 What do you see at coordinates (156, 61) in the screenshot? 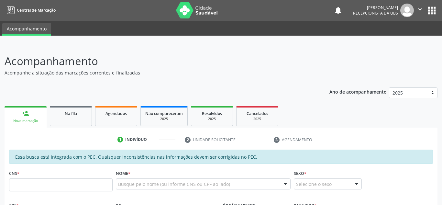
I see `p: Acompanhamento` at bounding box center [156, 61].